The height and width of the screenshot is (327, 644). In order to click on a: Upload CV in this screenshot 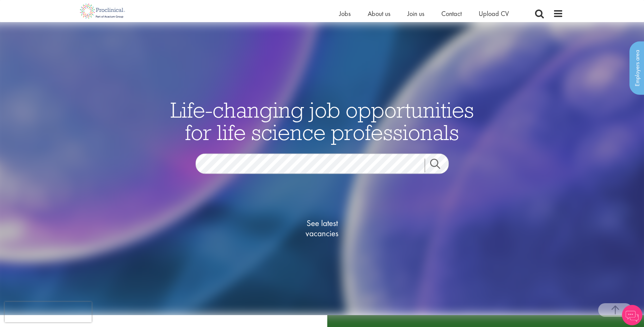, I will do `click(494, 14)`.